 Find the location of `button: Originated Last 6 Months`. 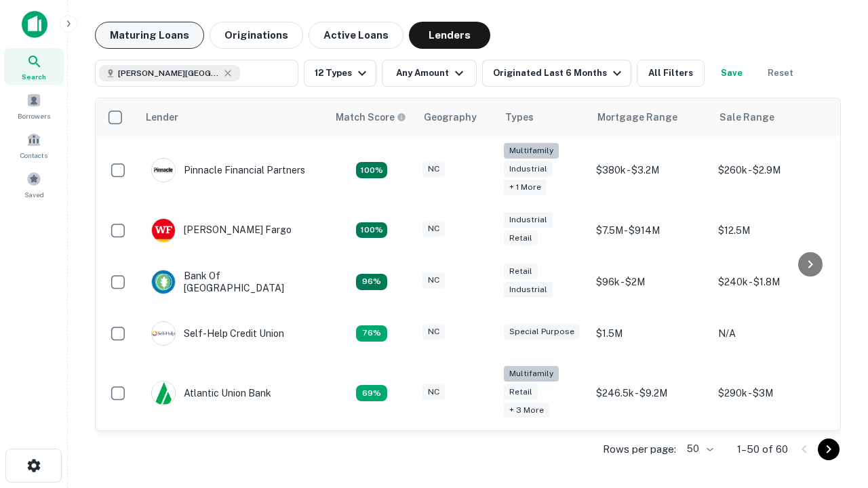

button: Originated Last 6 Months is located at coordinates (556, 73).